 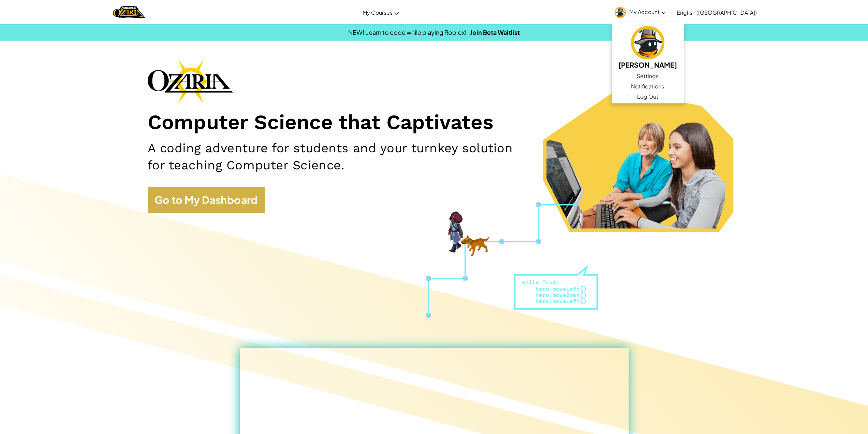 What do you see at coordinates (190, 81) in the screenshot?
I see `img: Ozaria branding logo` at bounding box center [190, 81].